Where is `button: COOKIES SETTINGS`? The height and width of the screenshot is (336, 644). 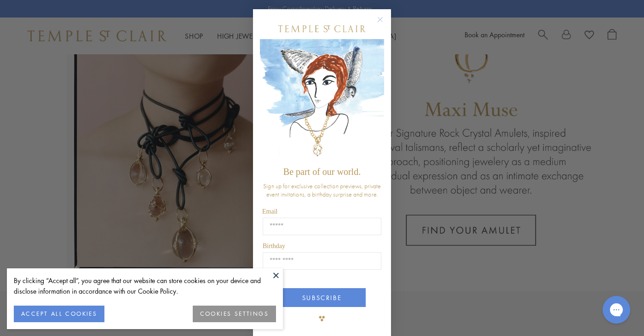 button: COOKIES SETTINGS is located at coordinates (234, 314).